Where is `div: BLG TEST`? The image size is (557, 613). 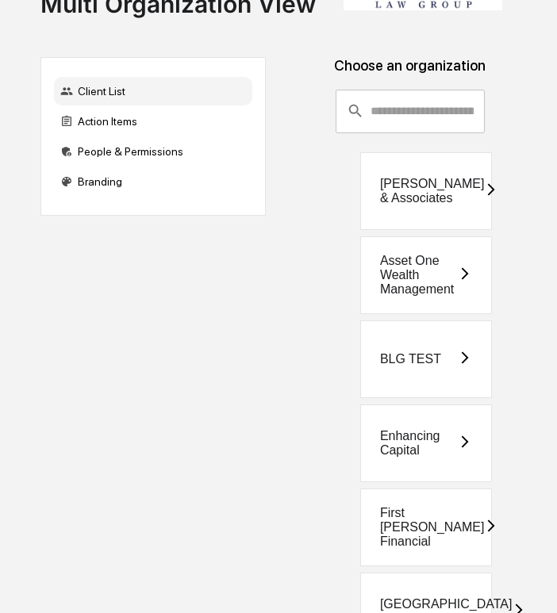
div: BLG TEST is located at coordinates (410, 359).